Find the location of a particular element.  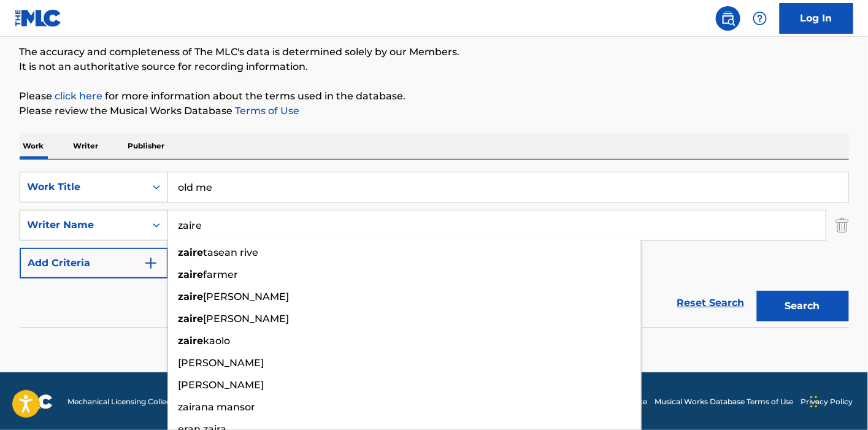

p: The accuracy and completeness of The MLC's data is determined solely by our Members. is located at coordinates (434, 52).